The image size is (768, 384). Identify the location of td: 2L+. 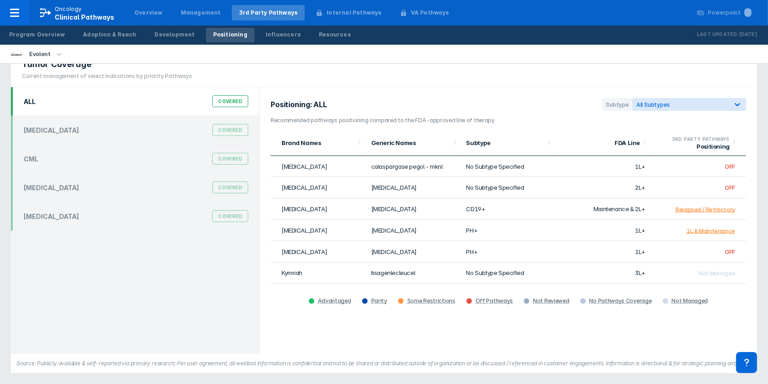
(603, 187).